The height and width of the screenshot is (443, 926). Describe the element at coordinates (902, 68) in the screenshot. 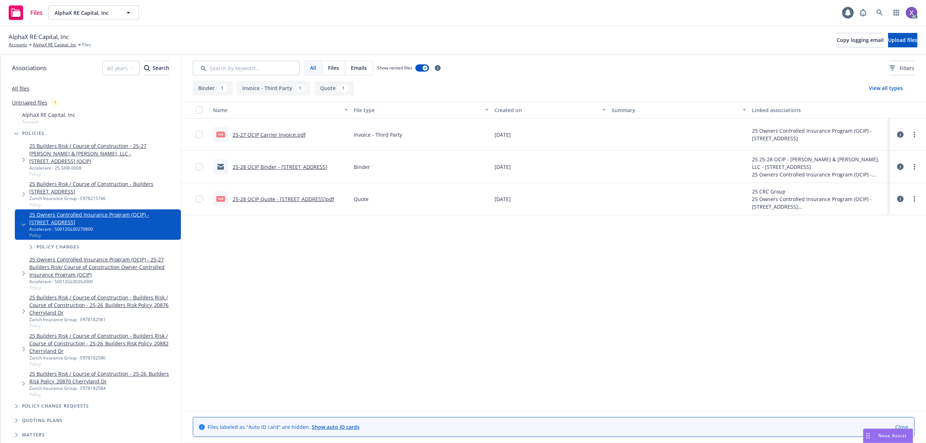

I see `button: Filters` at that location.